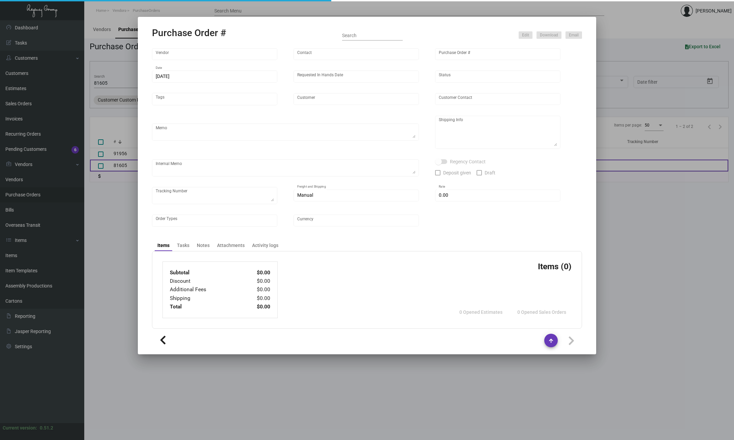 This screenshot has height=440, width=734. What do you see at coordinates (542, 312) in the screenshot?
I see `button: 0 Opened Sales Orders` at bounding box center [542, 312].